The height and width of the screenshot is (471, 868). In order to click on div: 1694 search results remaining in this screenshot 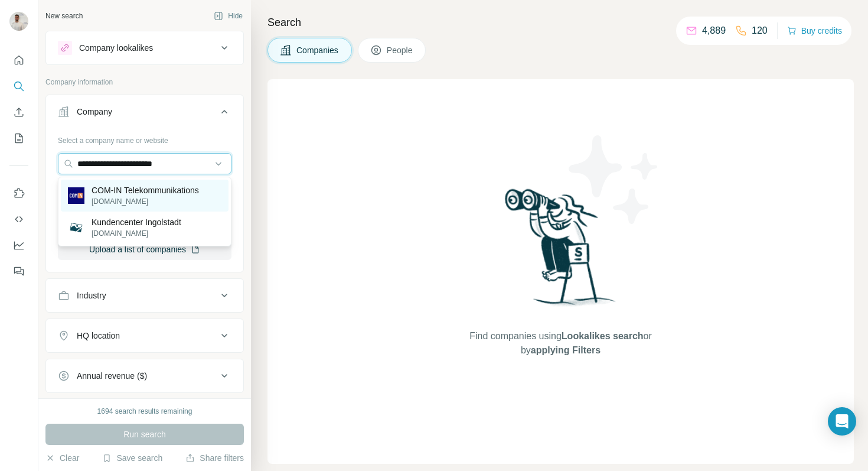, I will do `click(144, 411)`.